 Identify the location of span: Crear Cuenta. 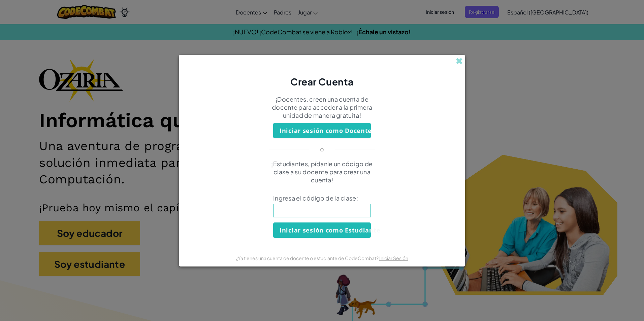
(322, 81).